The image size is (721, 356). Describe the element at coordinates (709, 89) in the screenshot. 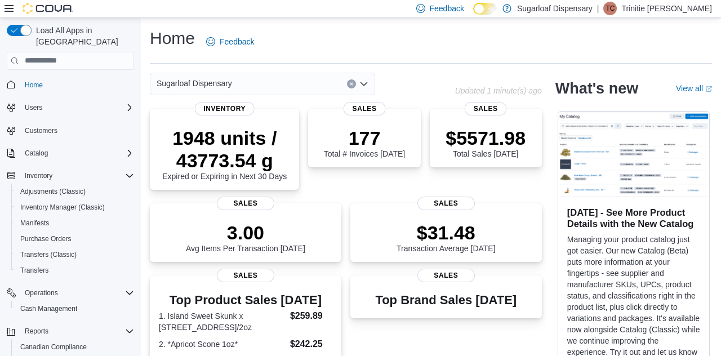

I see `svg: External link` at that location.